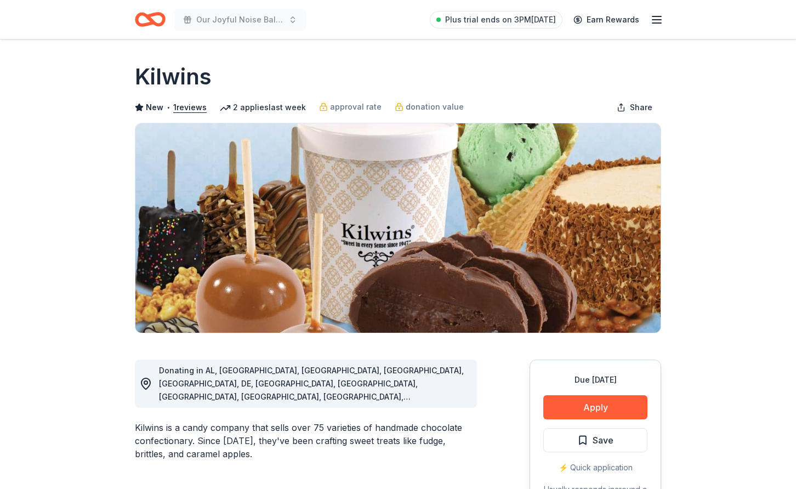  I want to click on div: 2 applies last week, so click(263, 107).